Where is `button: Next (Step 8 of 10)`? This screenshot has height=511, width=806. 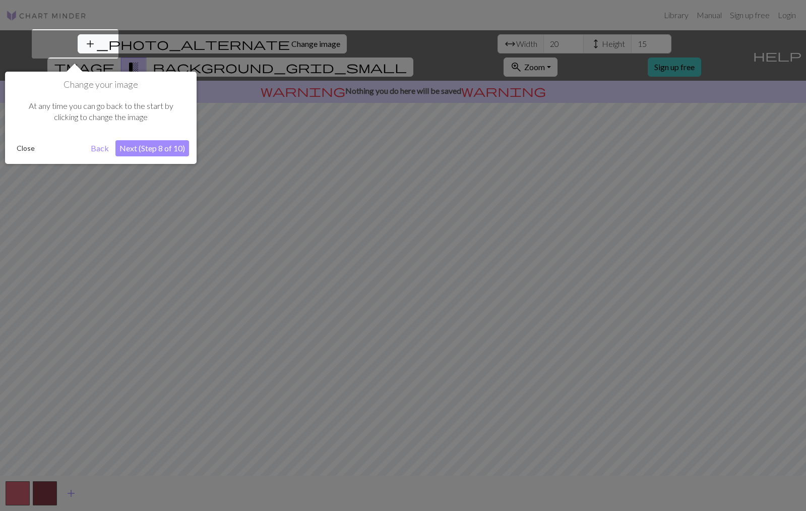
button: Next (Step 8 of 10) is located at coordinates (152, 148).